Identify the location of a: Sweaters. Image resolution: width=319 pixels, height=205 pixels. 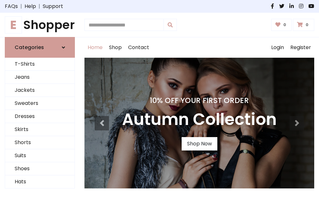
(40, 103).